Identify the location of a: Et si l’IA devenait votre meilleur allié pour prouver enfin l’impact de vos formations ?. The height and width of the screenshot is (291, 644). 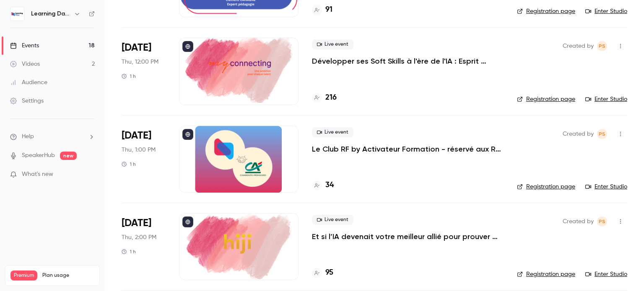
(408, 237).